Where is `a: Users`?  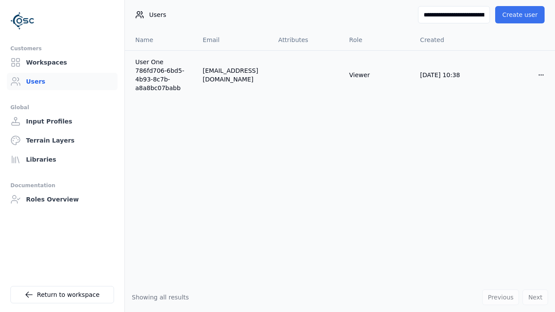 a: Users is located at coordinates (62, 81).